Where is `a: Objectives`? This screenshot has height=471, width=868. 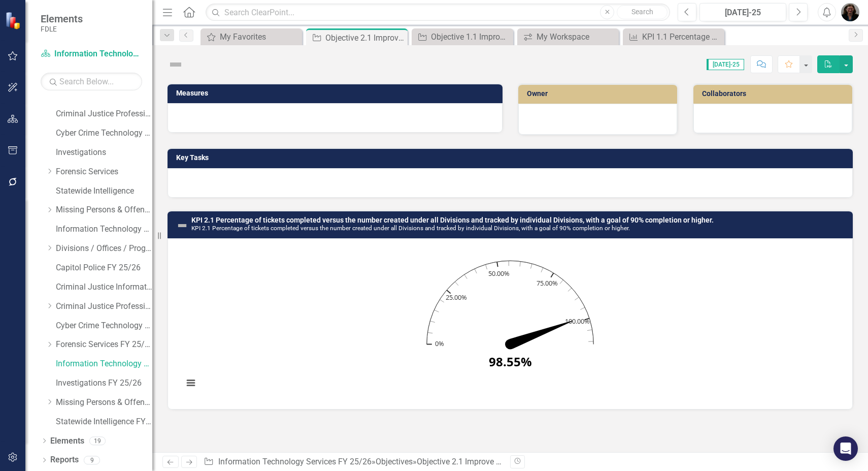 a: Objectives is located at coordinates (394, 461).